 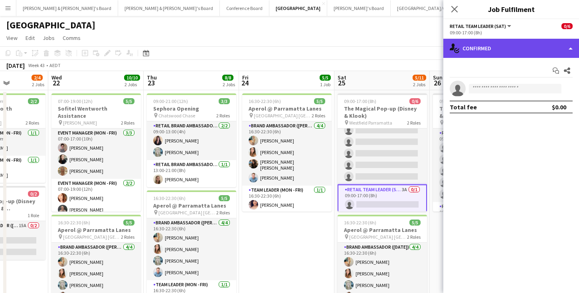 I want to click on div: 1 Job, so click(x=325, y=84).